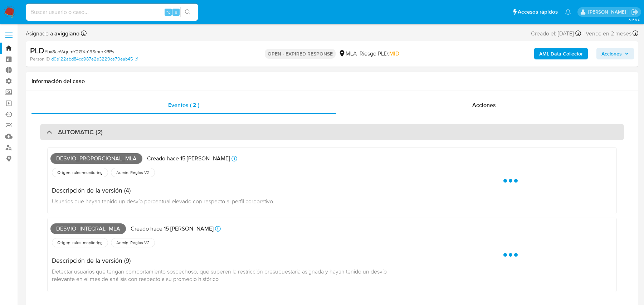 The height and width of the screenshot is (305, 644). What do you see at coordinates (183, 105) in the screenshot?
I see `span: Eventos ( 2 )` at bounding box center [183, 105].